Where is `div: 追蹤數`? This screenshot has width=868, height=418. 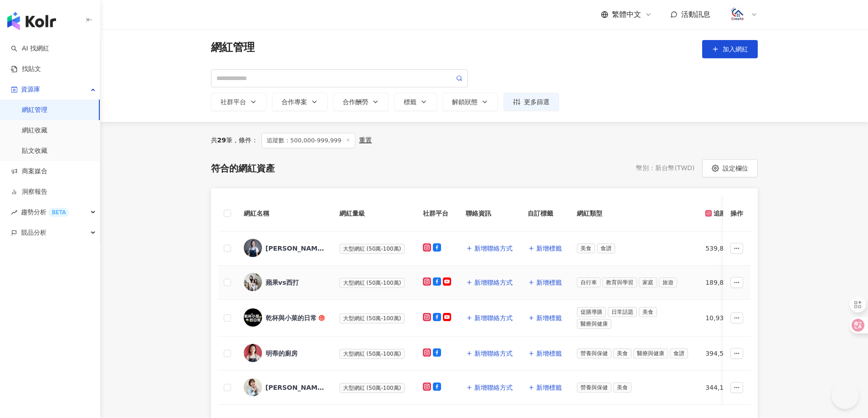 div: 追蹤數 is located at coordinates (719, 213).